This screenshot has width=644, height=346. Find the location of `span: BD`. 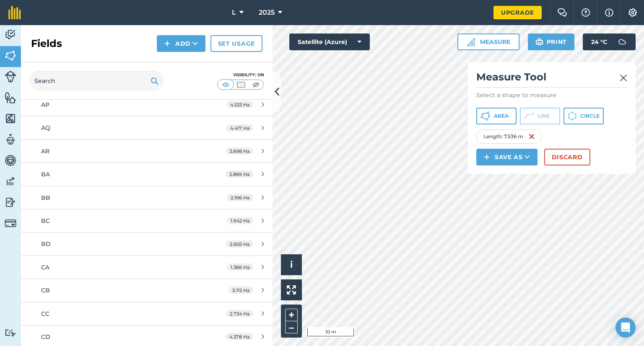

span: BD is located at coordinates (46, 244).